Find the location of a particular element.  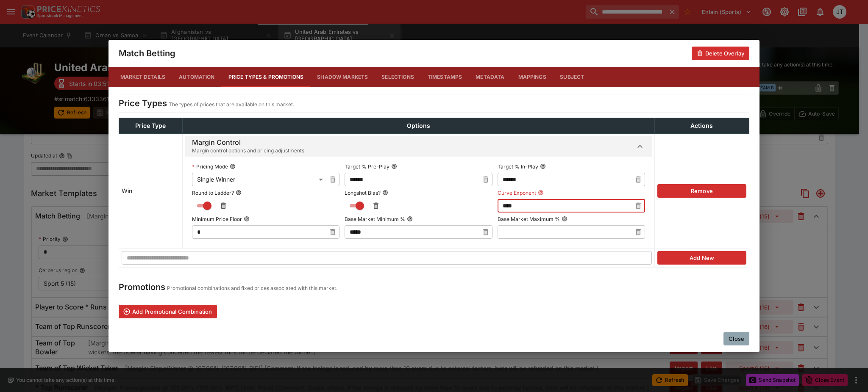

button: Price Types & Promotions is located at coordinates (266, 77).